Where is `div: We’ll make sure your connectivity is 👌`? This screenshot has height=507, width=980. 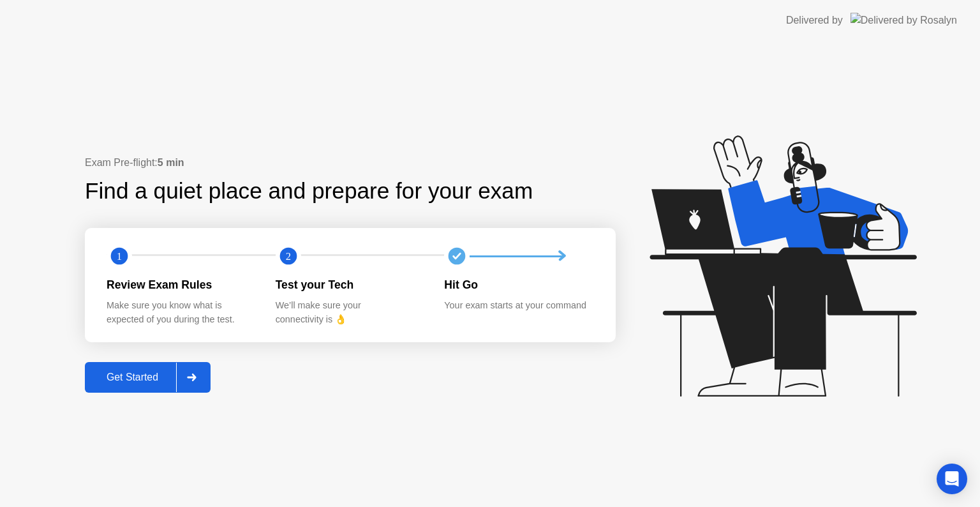 div: We’ll make sure your connectivity is 👌 is located at coordinates (350, 312).